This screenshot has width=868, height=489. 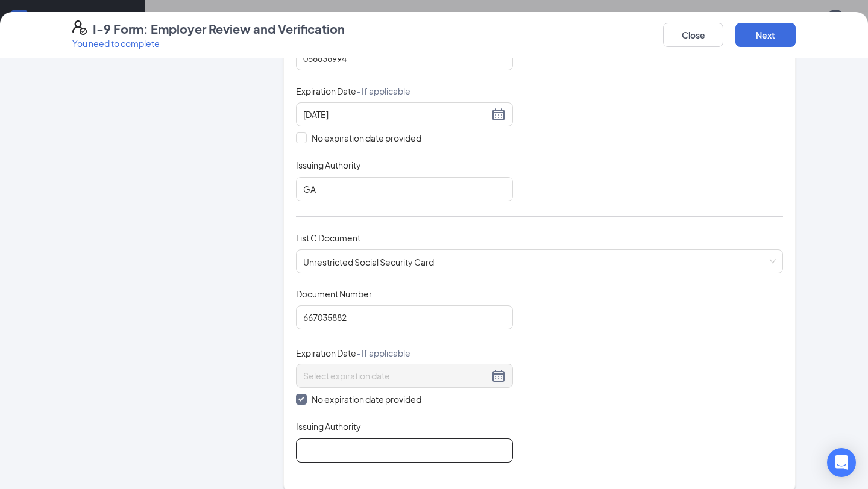 What do you see at coordinates (539, 262) in the screenshot?
I see `span: Unrestricted Social Security Card` at bounding box center [539, 262].